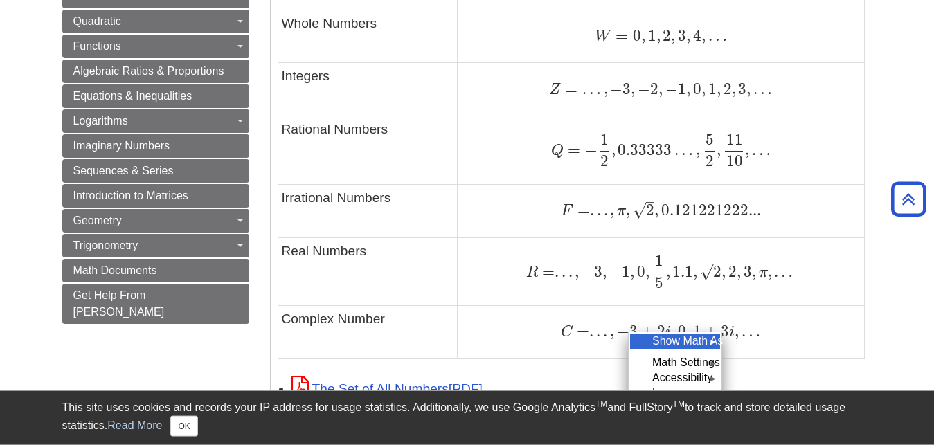  Describe the element at coordinates (467, 418) in the screenshot. I see `div: This site uses cookies and records your IP address for usage statistics. Additionally, we use Goo...` at that location.